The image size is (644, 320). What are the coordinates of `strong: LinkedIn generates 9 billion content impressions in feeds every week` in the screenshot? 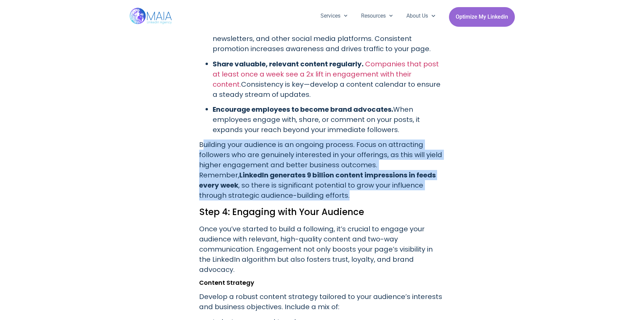 It's located at (318, 180).